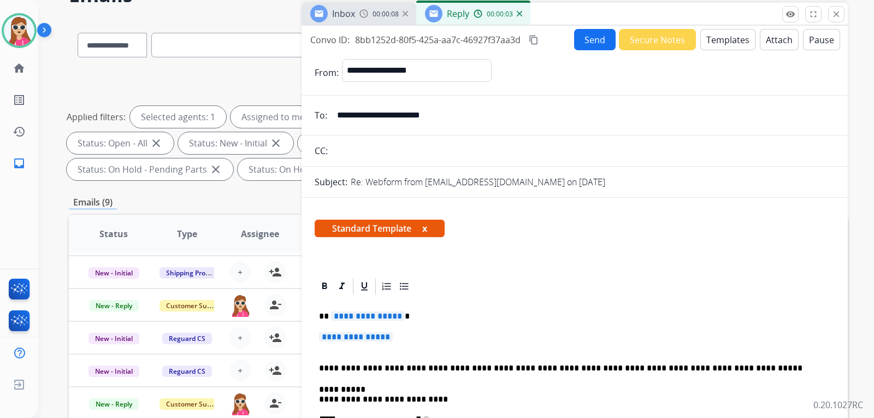 The height and width of the screenshot is (418, 874). Describe the element at coordinates (273, 117) in the screenshot. I see `div: Assigned to me` at that location.